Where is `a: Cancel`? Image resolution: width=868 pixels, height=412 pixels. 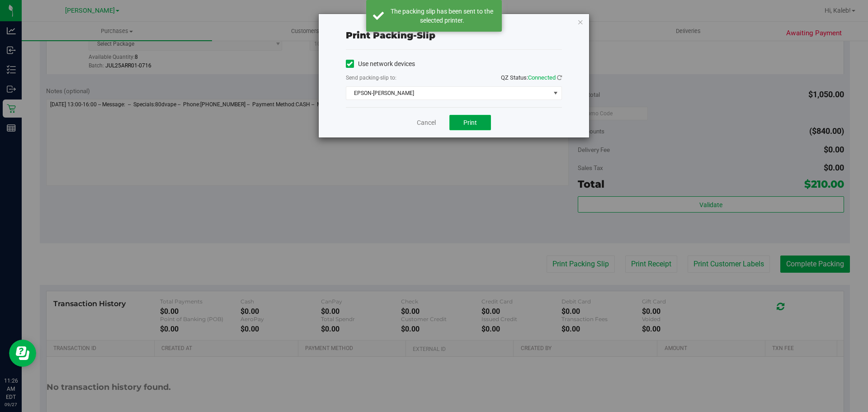
a: Cancel is located at coordinates (427, 123).